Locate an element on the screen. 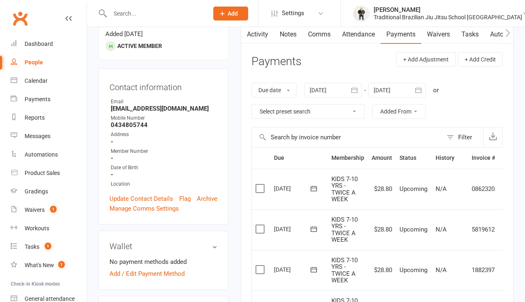  td: 5819612 is located at coordinates (483, 230).